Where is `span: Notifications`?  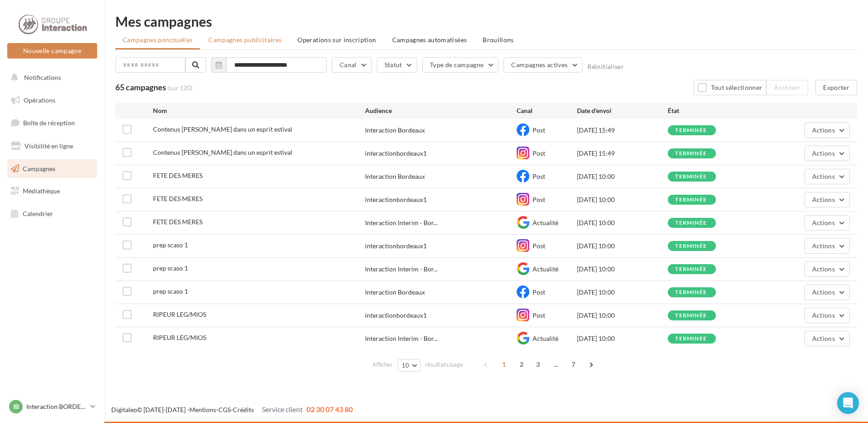
span: Notifications is located at coordinates (42, 77).